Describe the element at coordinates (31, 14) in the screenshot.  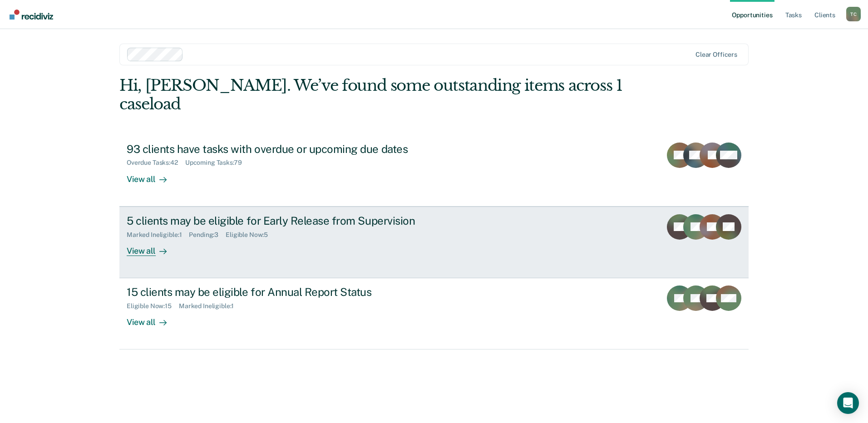
I see `img: Recidiviz` at that location.